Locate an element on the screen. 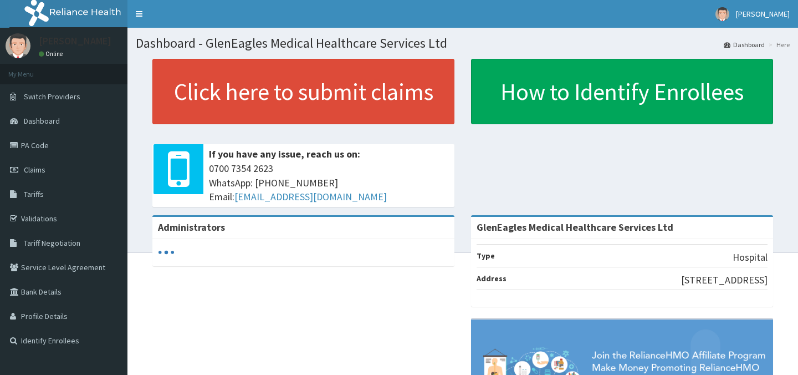  span: Tariff Negotiation is located at coordinates (52, 243).